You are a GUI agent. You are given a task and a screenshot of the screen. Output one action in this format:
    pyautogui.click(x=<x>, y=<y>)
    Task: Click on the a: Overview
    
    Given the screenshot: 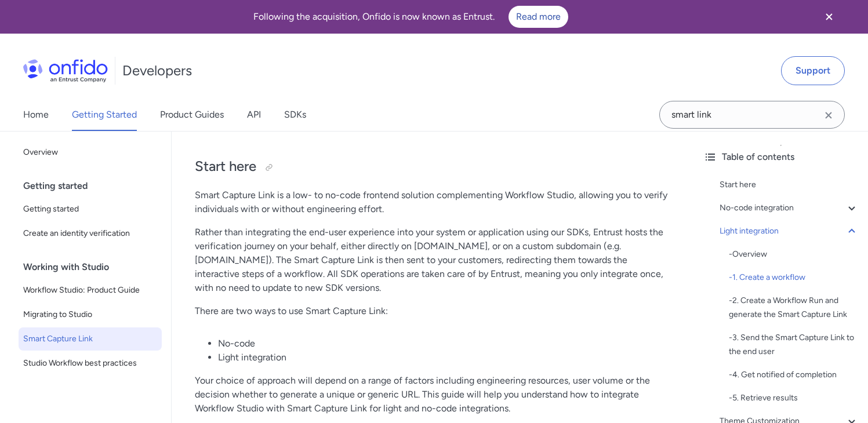 What is the action you would take?
    pyautogui.click(x=90, y=152)
    